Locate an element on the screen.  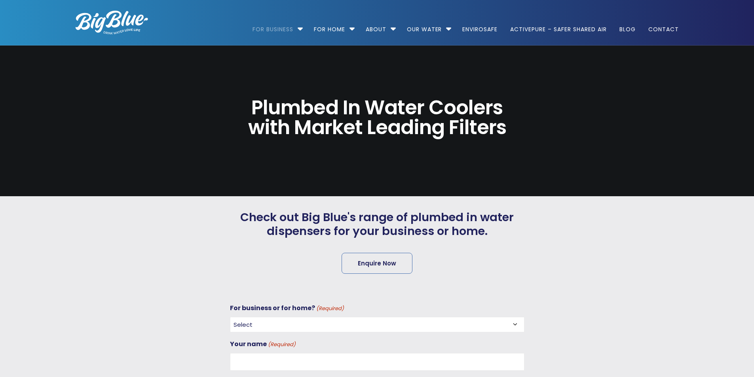
img: logo is located at coordinates (112, 23).